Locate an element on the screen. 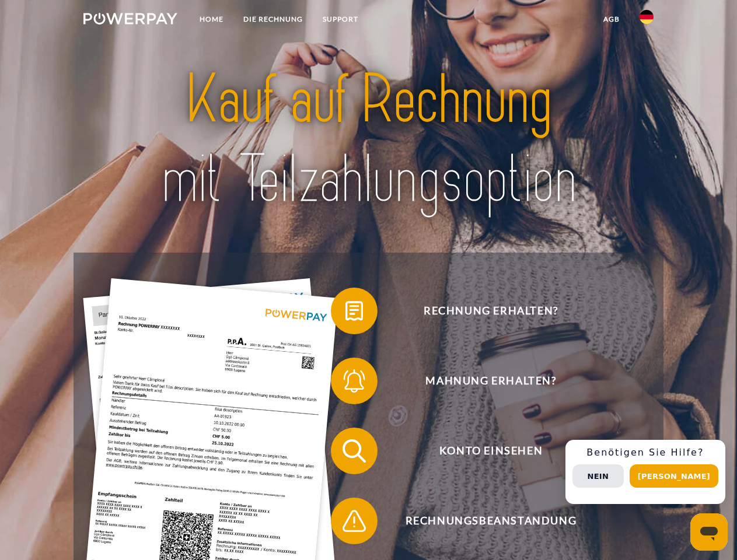 The width and height of the screenshot is (737, 560). span: Rechnung erhalten? is located at coordinates (491, 311).